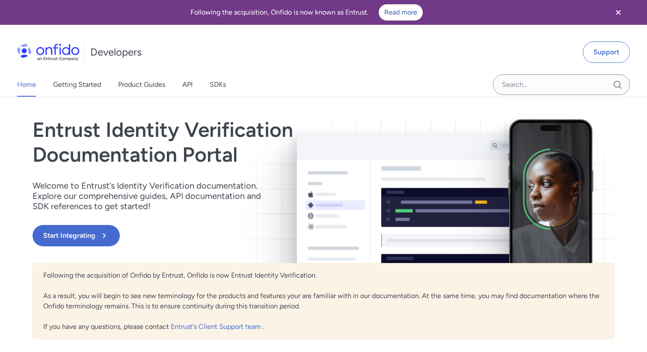 Image resolution: width=647 pixels, height=352 pixels. I want to click on input: Onfido search input field, so click(561, 85).